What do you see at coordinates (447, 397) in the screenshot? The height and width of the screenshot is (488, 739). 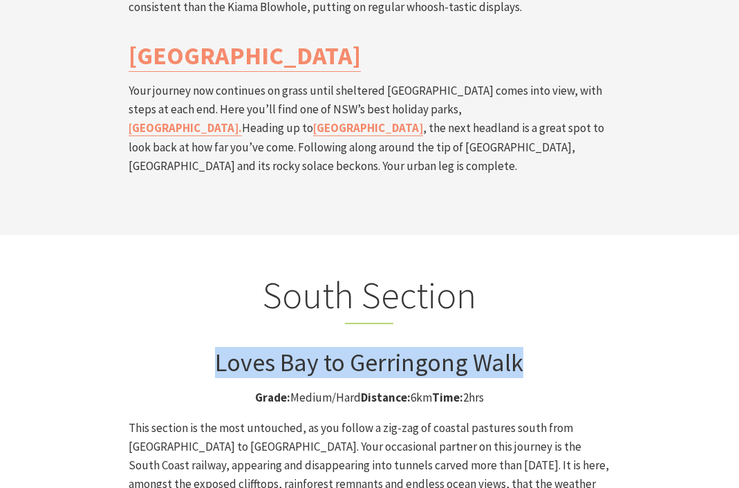 I see `strong: Time:` at bounding box center [447, 397].